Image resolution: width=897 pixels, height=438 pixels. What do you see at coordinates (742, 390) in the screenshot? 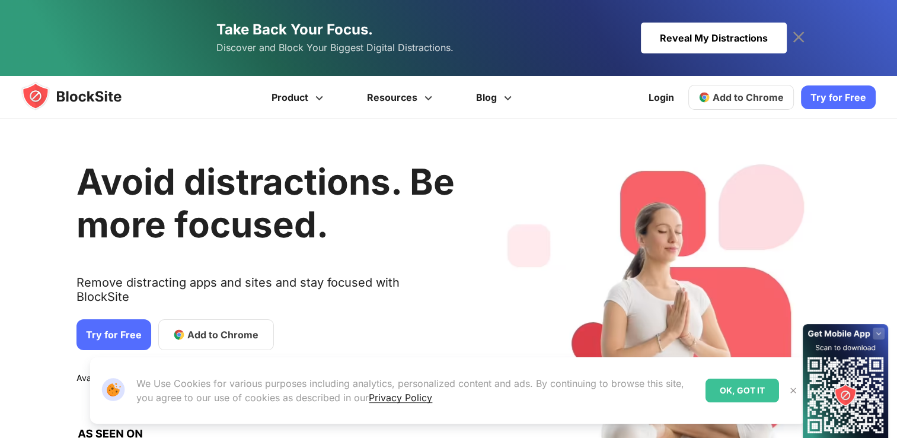
I see `div: OK, GOT IT` at bounding box center [742, 390].